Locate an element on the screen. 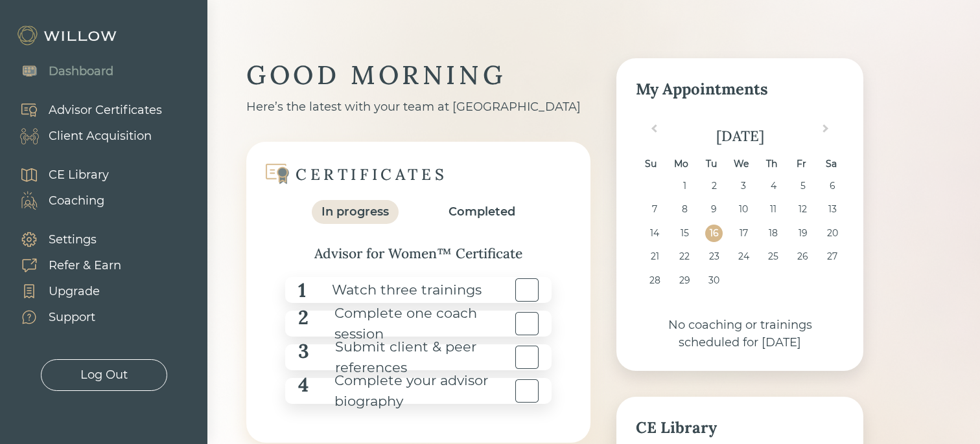 The width and height of the screenshot is (980, 444). div: Choose Saturday, September 13th, 2025 is located at coordinates (833, 209).